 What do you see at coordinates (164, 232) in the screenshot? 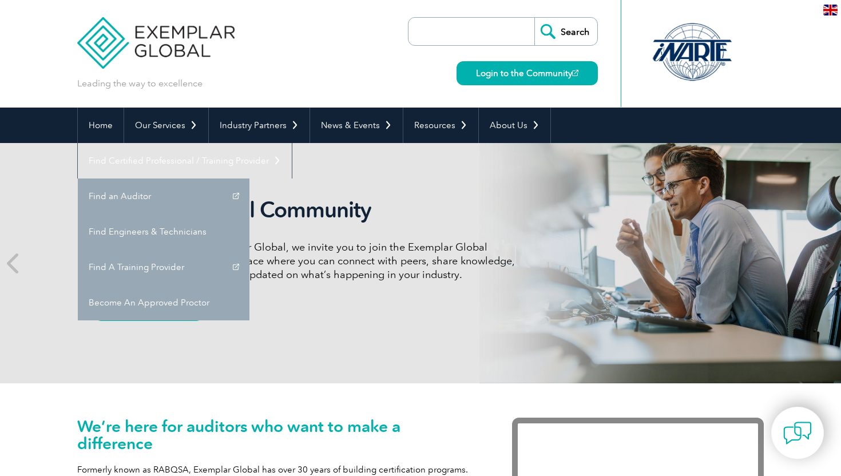
I see `a: Find Engineers & Technicians` at bounding box center [164, 232].